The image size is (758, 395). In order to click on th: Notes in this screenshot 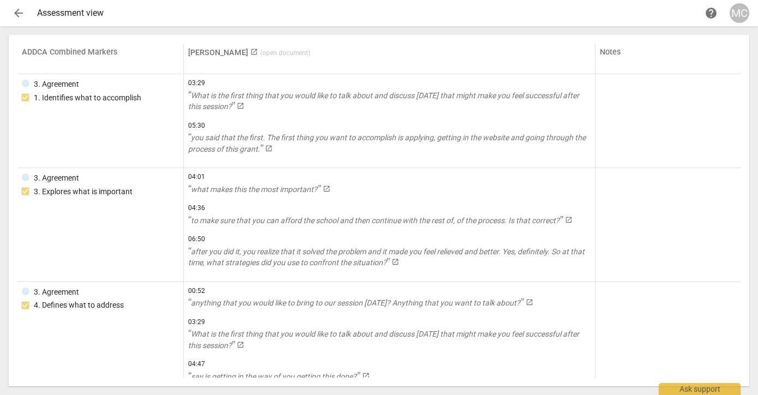, I will do `click(668, 59)`.